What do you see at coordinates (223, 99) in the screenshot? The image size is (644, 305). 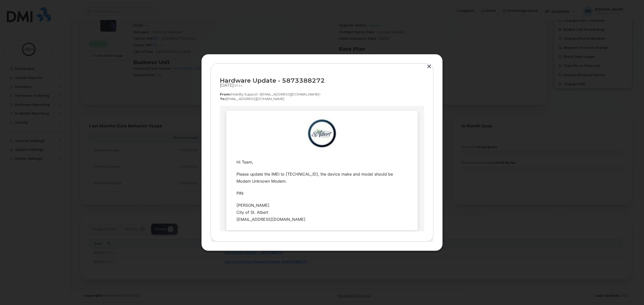 I see `strong: To:` at bounding box center [223, 99].